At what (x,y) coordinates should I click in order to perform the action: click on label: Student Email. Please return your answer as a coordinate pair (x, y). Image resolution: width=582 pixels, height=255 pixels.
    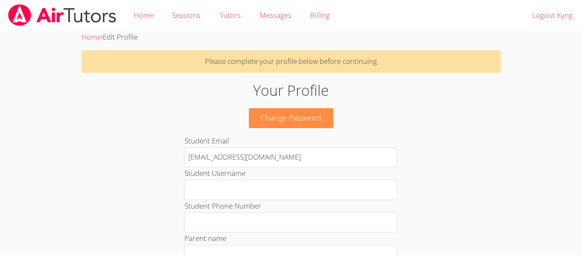
    Looking at the image, I should click on (206, 140).